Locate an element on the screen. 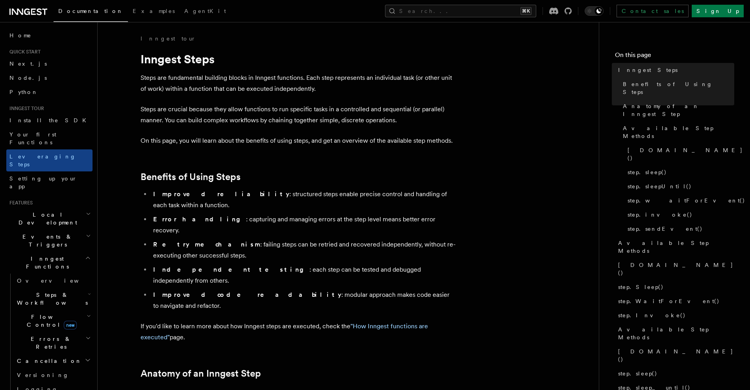  li: : capturing and managing errors at the step level means better error recovery. is located at coordinates (303, 225).